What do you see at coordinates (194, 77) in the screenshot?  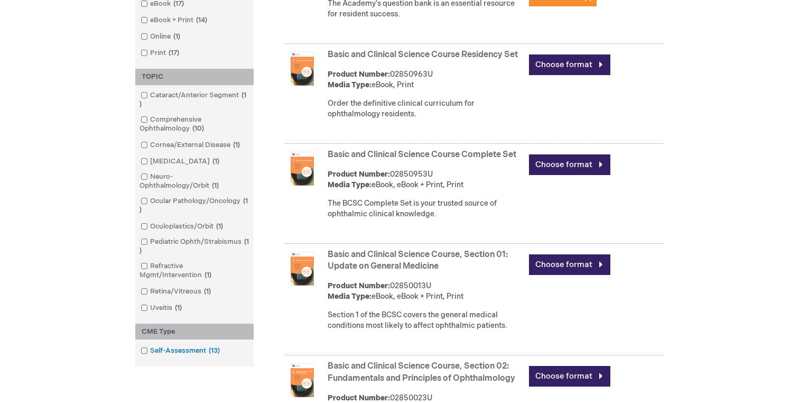 I see `div: TOPIC` at bounding box center [194, 77].